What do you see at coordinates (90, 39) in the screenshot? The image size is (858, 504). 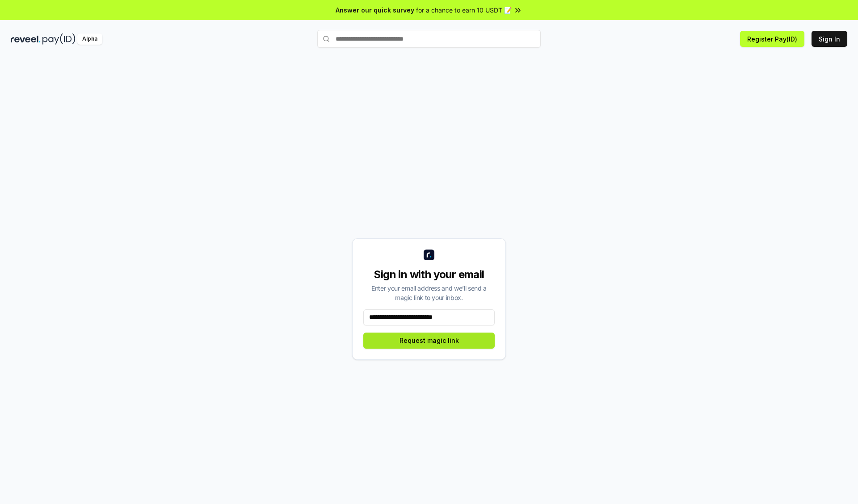 I see `div: Alpha` at bounding box center [90, 39].